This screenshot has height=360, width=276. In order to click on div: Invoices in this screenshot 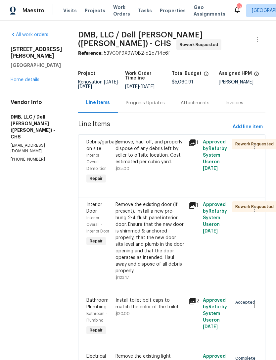, I will do `click(234, 103)`.